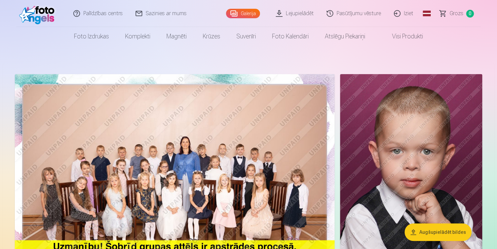 This screenshot has width=497, height=249. Describe the element at coordinates (345, 36) in the screenshot. I see `a: Atslēgu piekariņi` at that location.